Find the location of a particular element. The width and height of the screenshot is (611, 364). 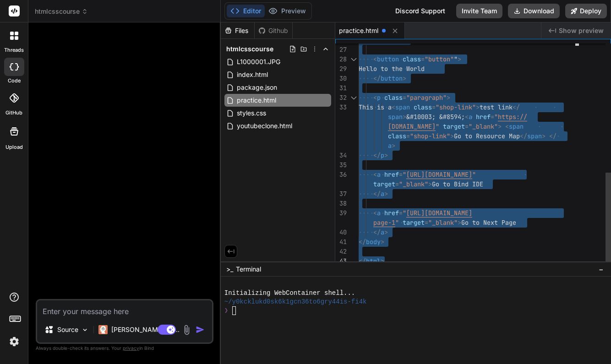

div: 30 is located at coordinates (341, 78).